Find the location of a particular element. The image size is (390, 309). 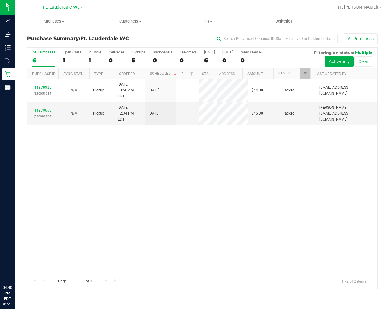

h3: Purchase Summary: is located at coordinates (86, 39).